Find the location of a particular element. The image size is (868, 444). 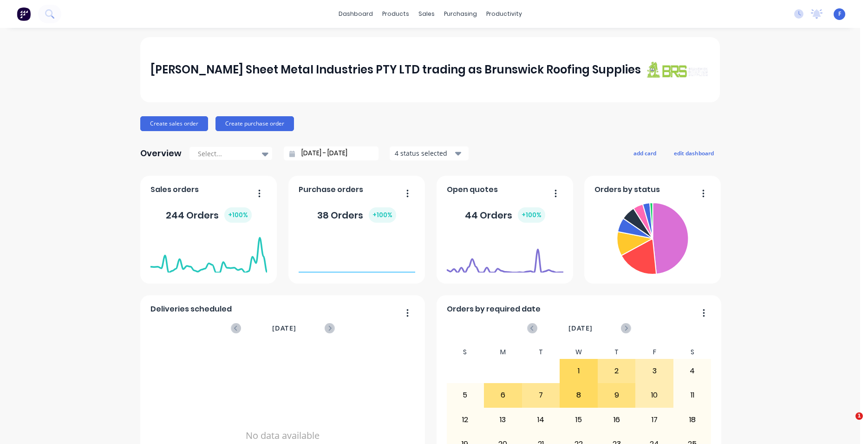

button: add card is located at coordinates (645, 153).